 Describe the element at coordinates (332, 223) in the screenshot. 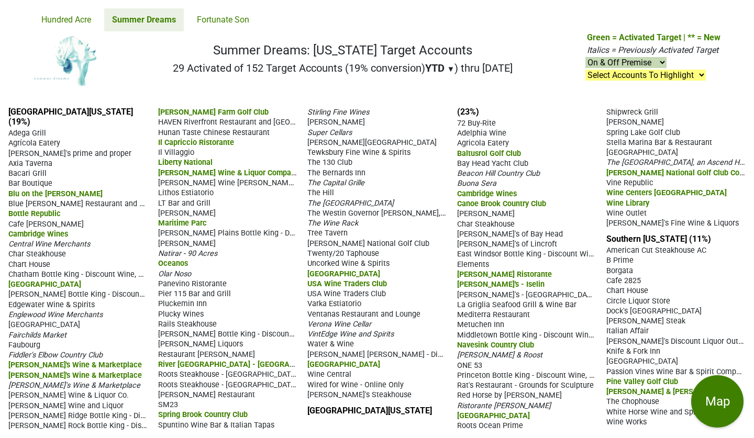

I see `span: The Wine Rack` at that location.